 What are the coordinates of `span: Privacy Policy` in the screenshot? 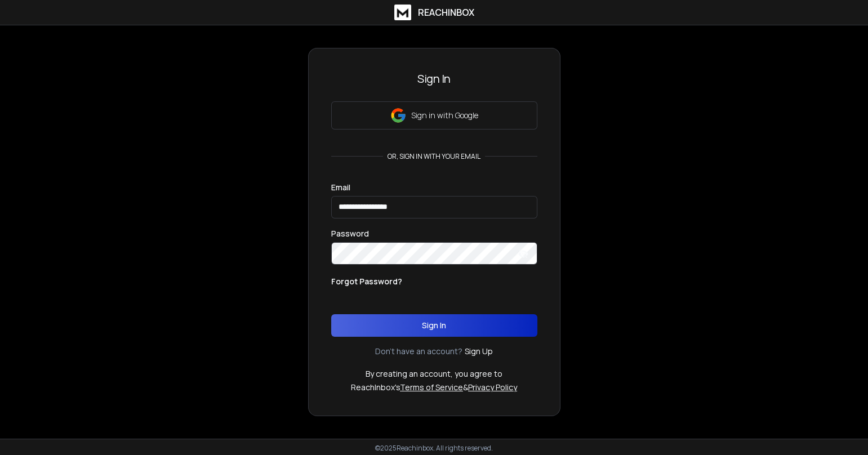 It's located at (492, 387).